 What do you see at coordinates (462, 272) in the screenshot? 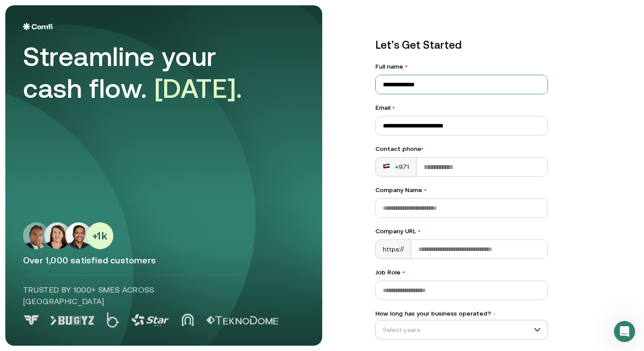
I see `label: Job Role` at bounding box center [462, 272].